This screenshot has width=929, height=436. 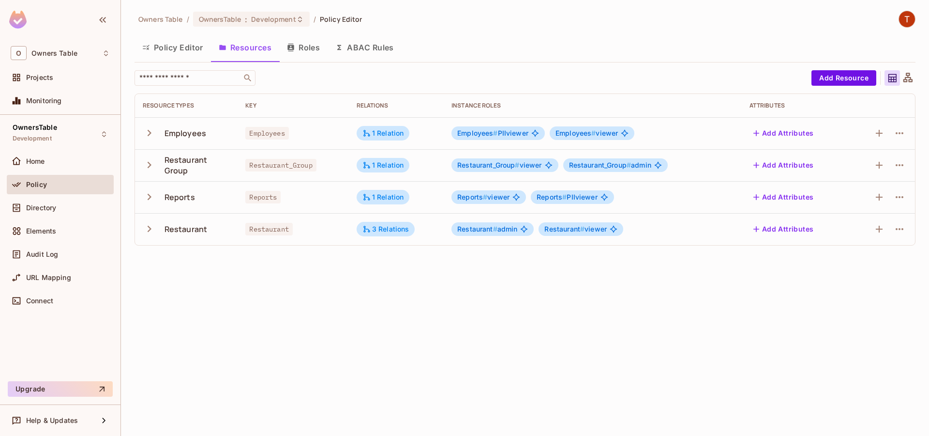 What do you see at coordinates (396, 106) in the screenshot?
I see `div: Relations` at bounding box center [396, 106].